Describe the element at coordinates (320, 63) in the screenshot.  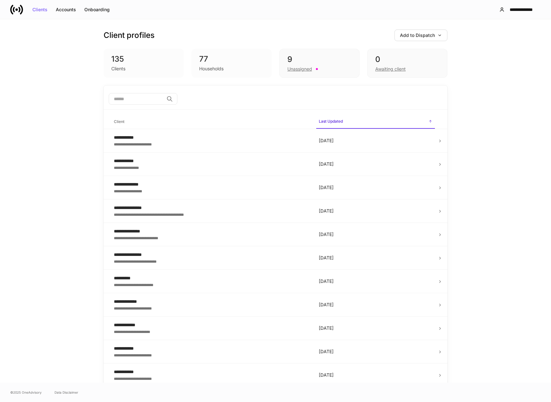
I see `div: 9Unassigned` at that location.